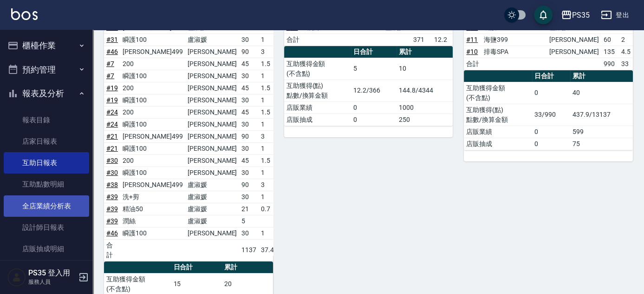 The width and height of the screenshot is (644, 294). Describe the element at coordinates (498, 143) in the screenshot. I see `td: 店販抽成` at that location.